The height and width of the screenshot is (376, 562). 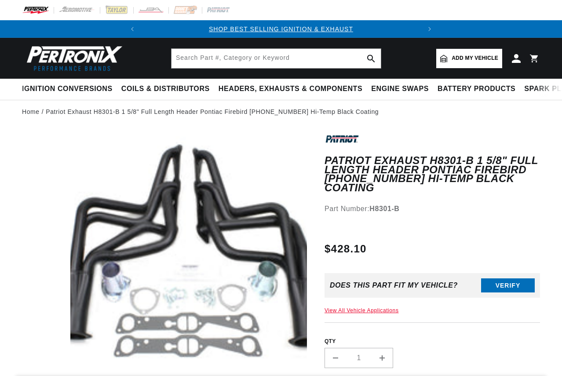 What do you see at coordinates (132, 29) in the screenshot?
I see `button: Translation missing: en.sections.announcements.previous_announcement` at bounding box center [132, 29].